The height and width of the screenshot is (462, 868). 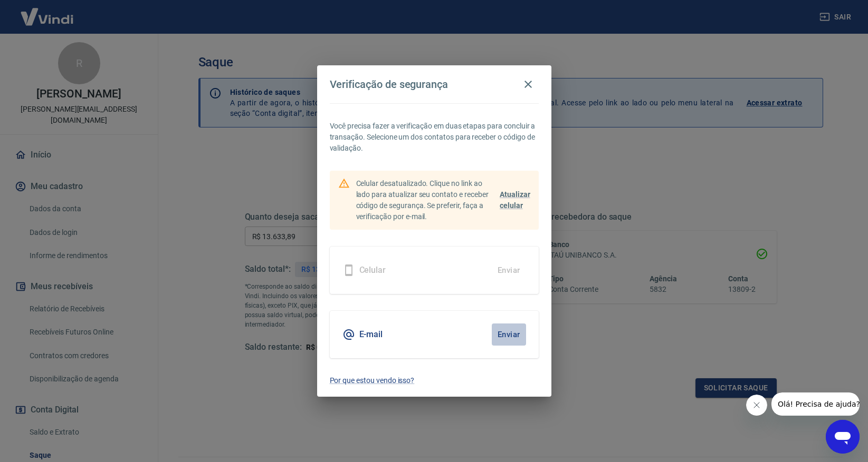 What do you see at coordinates (371, 335) in the screenshot?
I see `h5: E-mail` at bounding box center [371, 335].